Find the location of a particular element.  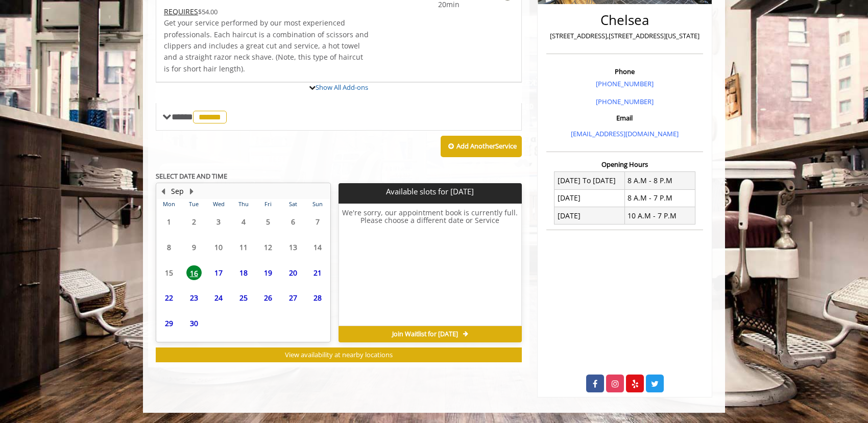

button: Next Month is located at coordinates (191, 191).